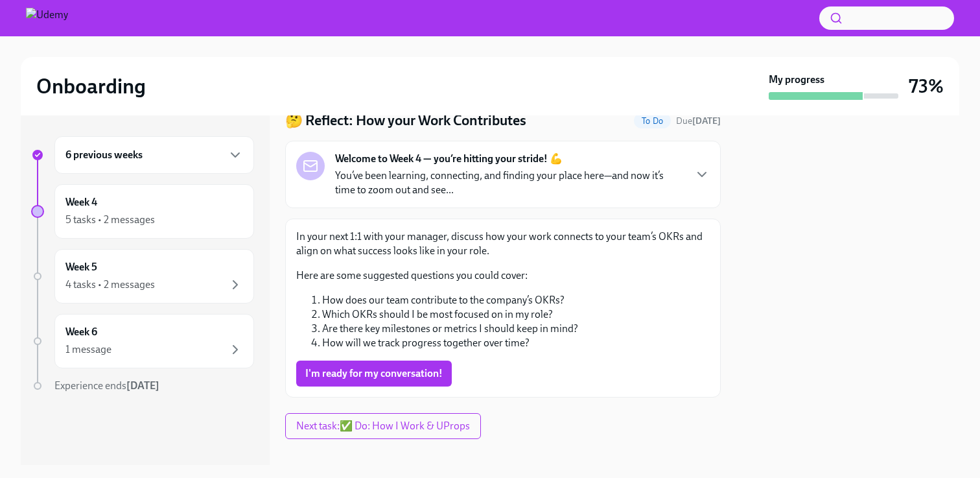  I want to click on h2: Onboarding, so click(91, 86).